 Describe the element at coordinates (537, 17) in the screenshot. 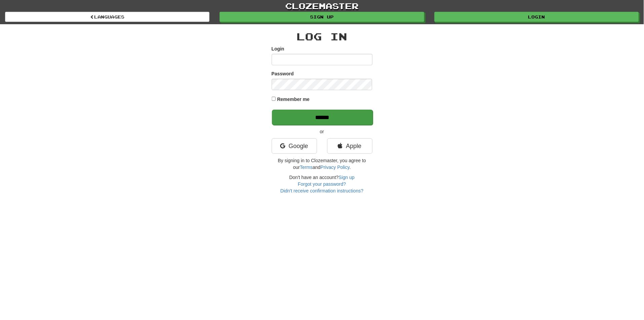

I see `a: Login` at that location.